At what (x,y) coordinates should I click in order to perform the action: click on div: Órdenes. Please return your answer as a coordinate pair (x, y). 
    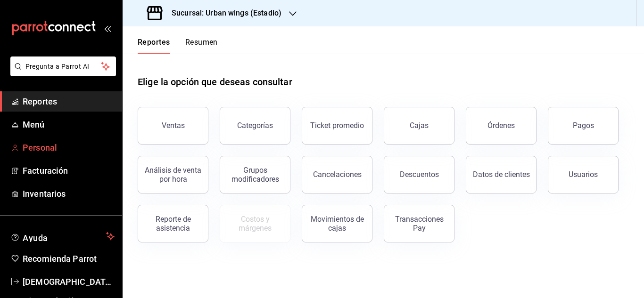
    Looking at the image, I should click on (501, 125).